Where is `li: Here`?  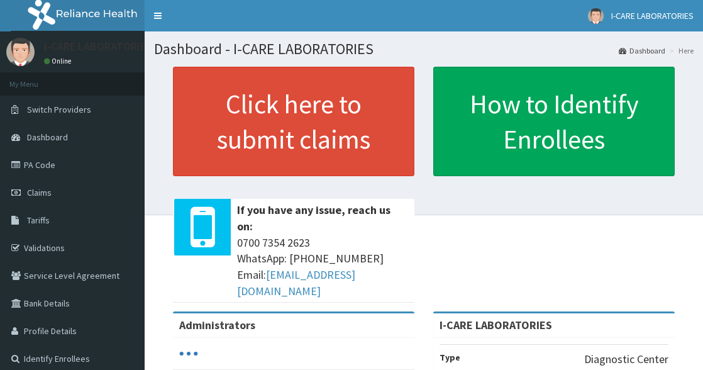 li: Here is located at coordinates (680, 50).